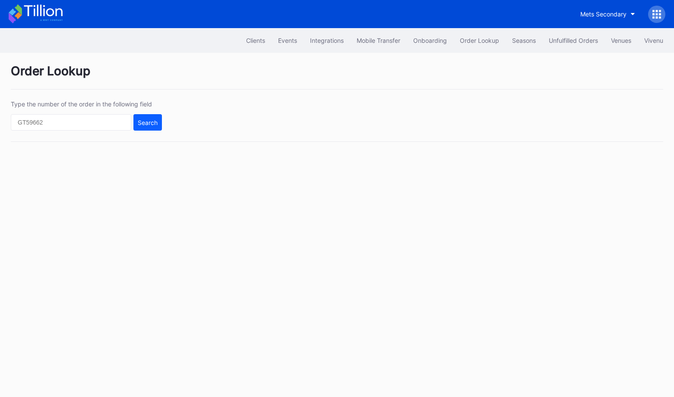  I want to click on div: Vivenu, so click(654, 40).